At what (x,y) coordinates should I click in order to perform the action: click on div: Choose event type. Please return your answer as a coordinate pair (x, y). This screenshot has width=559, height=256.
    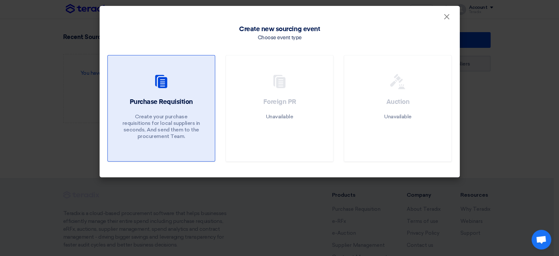
    Looking at the image, I should click on (280, 38).